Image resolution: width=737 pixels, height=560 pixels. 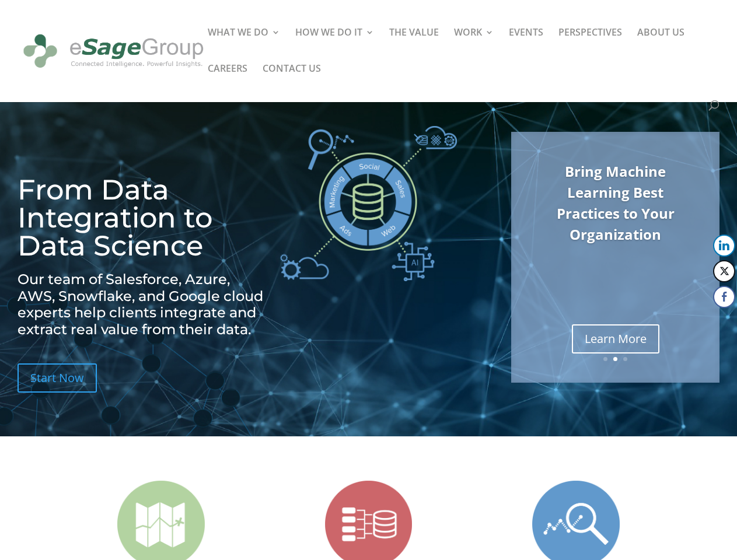 What do you see at coordinates (142, 221) in the screenshot?
I see `h1: From Data Integration to Data Science` at bounding box center [142, 221].